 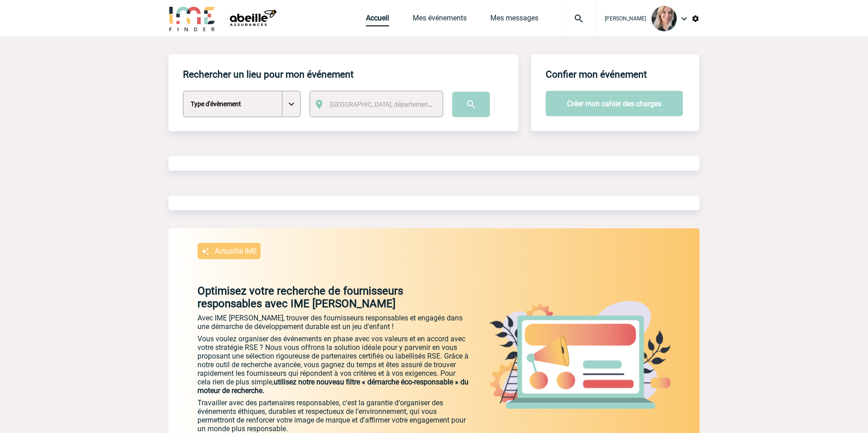 What do you see at coordinates (664, 18) in the screenshot?
I see `img: 129785-0.jpg` at bounding box center [664, 18].